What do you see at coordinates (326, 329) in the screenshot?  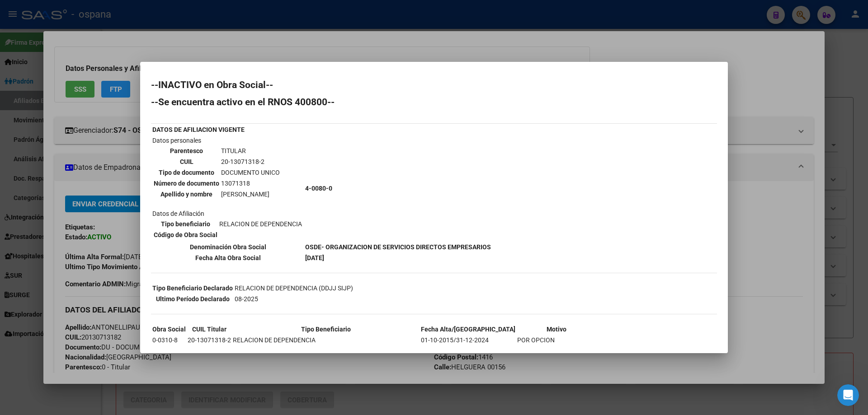 I see `th: Tipo Beneficiario` at bounding box center [326, 329].